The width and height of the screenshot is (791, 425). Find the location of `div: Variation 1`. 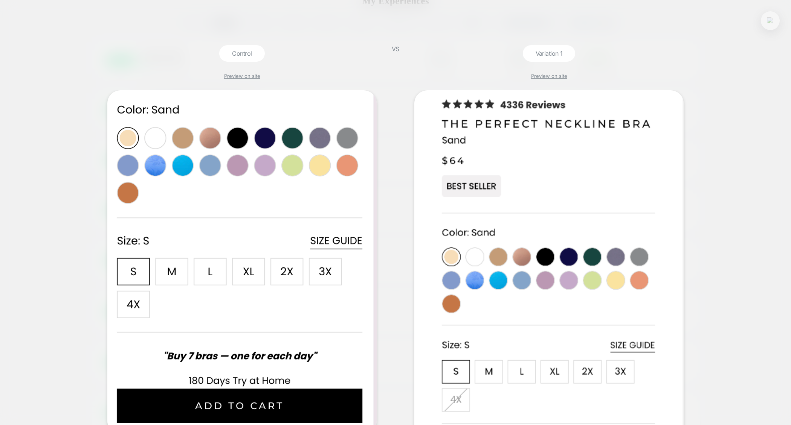

div: Variation 1 is located at coordinates (549, 53).